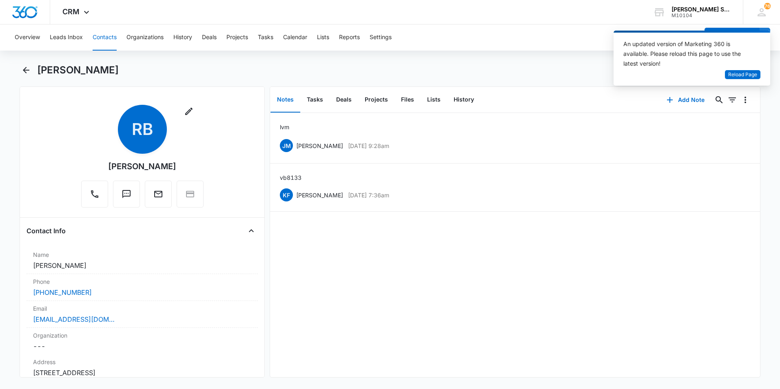  What do you see at coordinates (732, 100) in the screenshot?
I see `button: Filters` at bounding box center [732, 100].